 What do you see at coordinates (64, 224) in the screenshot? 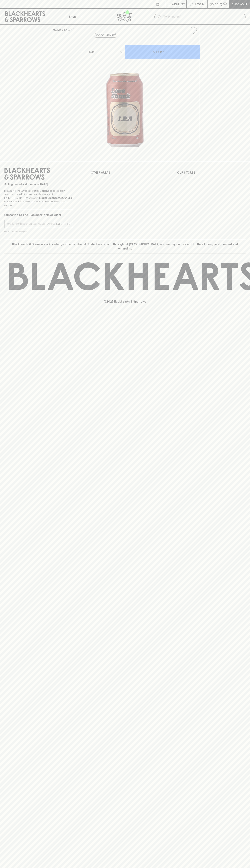
I see `button: SUBSCRIBE` at bounding box center [64, 224].